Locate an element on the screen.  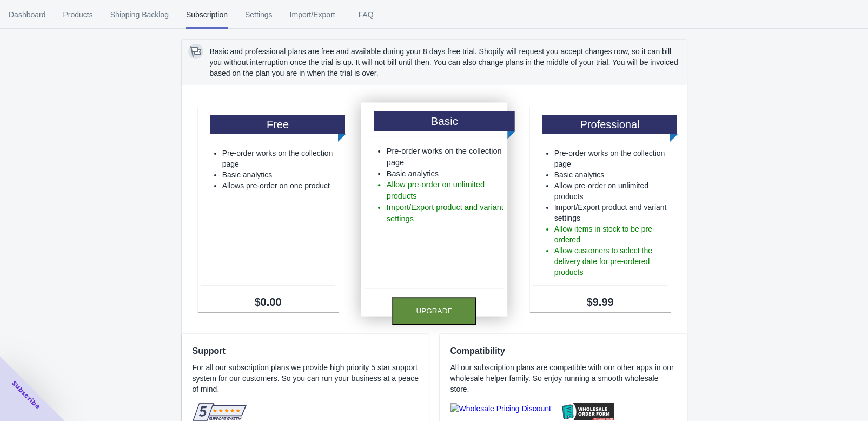
li: Allows pre-order on one product is located at coordinates (279, 186).